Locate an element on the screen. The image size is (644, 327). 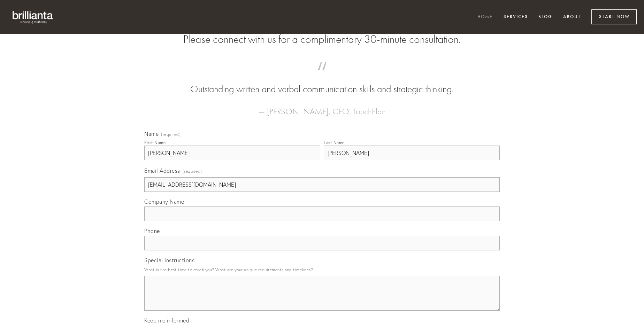
span: Phone is located at coordinates (152, 231).